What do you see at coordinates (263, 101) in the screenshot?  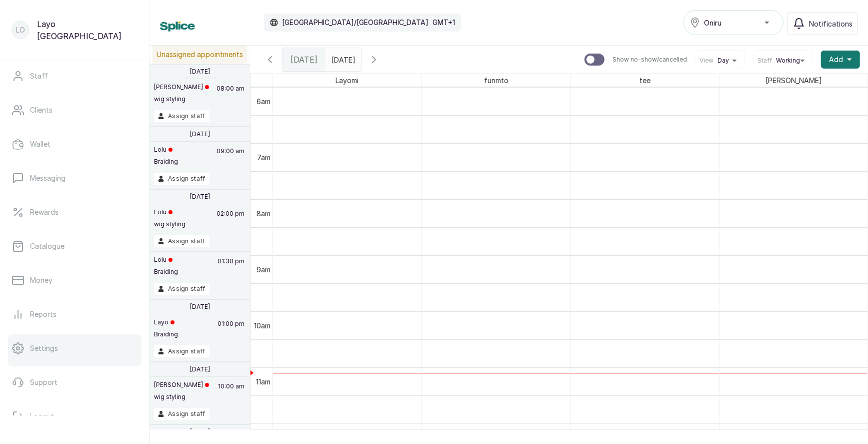 I see `div: 6am` at bounding box center [263, 101].